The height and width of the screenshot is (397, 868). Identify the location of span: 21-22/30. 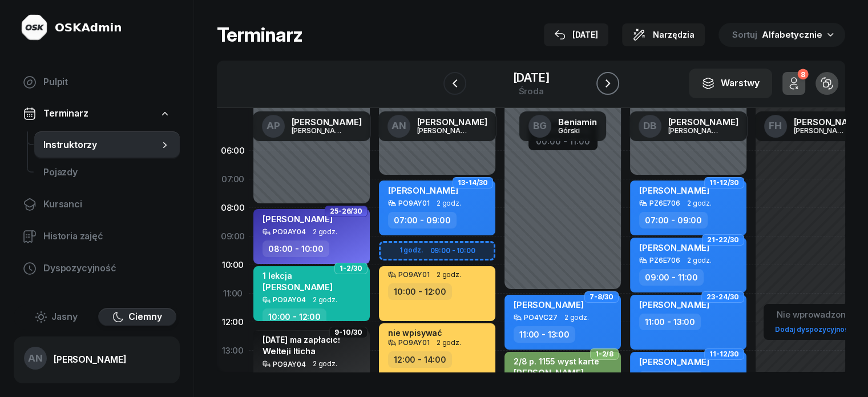
(723, 240).